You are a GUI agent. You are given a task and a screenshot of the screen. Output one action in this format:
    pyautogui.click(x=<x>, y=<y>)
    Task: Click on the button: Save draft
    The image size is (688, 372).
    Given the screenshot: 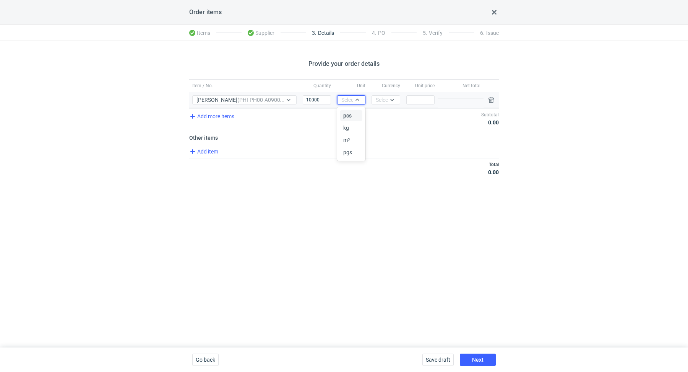 What is the action you would take?
    pyautogui.click(x=438, y=359)
    